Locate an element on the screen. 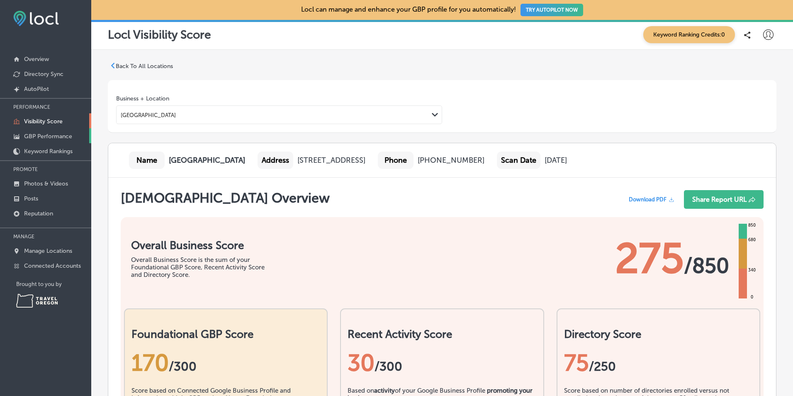 This screenshot has width=793, height=396. img: fda3e92497d09a02dc62c9cd864e3231.png is located at coordinates (36, 18).